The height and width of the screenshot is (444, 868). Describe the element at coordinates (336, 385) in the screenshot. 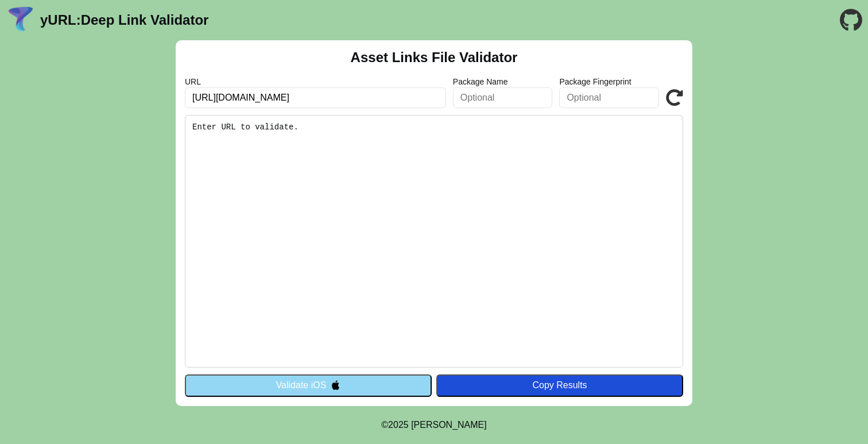

I see `img: appleIcon.svg` at that location.